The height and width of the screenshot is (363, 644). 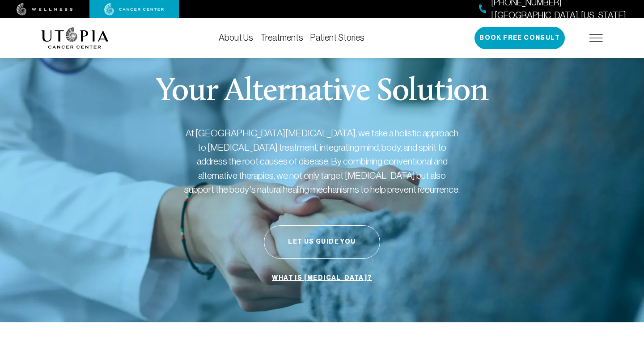 What do you see at coordinates (134, 9) in the screenshot?
I see `img: cancer center` at bounding box center [134, 9].